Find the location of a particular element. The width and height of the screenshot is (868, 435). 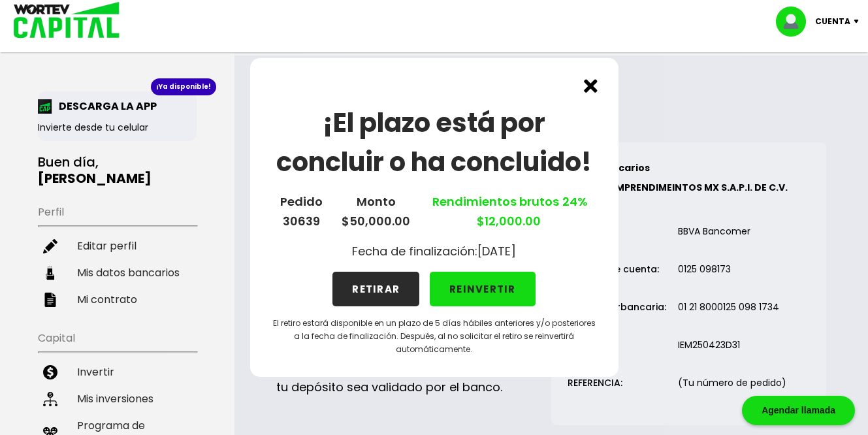

p: Cuenta is located at coordinates (833, 21).